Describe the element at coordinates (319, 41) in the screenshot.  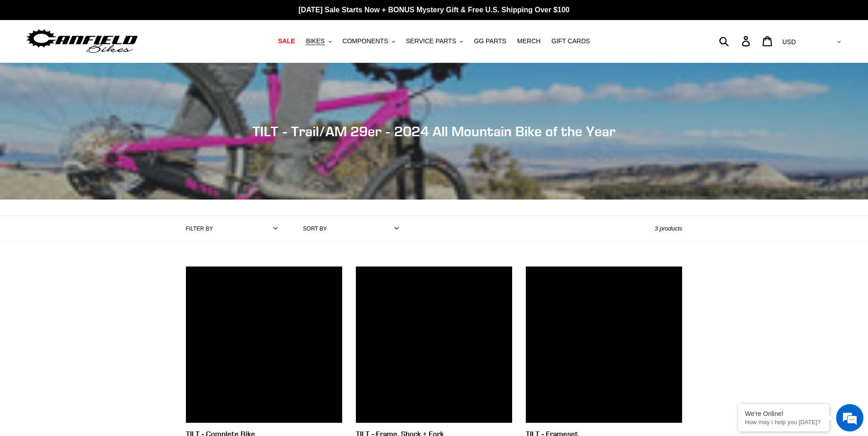
I see `button: BIKES` at that location.